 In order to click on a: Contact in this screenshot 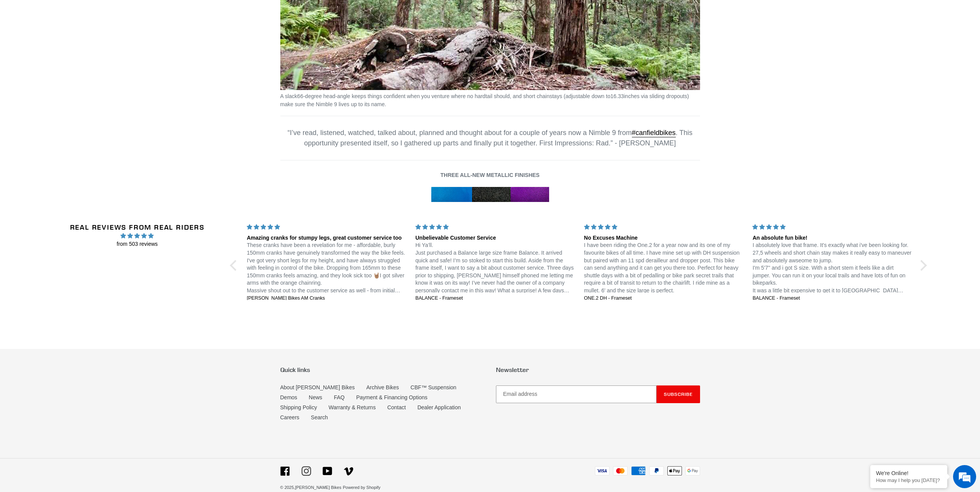, I will do `click(397, 408)`.